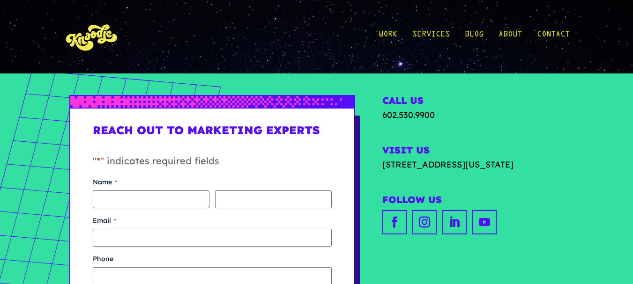 The image size is (633, 284). What do you see at coordinates (473, 151) in the screenshot?
I see `h2: Visit Us` at bounding box center [473, 151].